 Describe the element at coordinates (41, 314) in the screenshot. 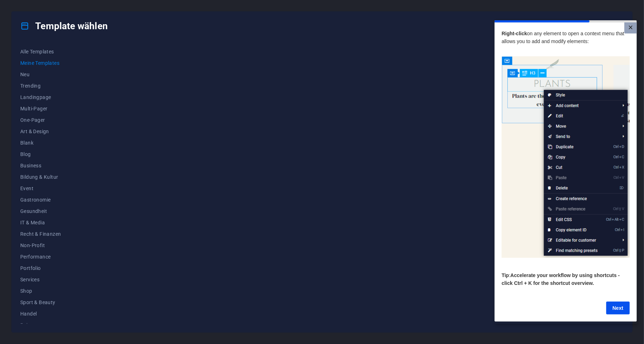

I see `span: Handel` at that location.